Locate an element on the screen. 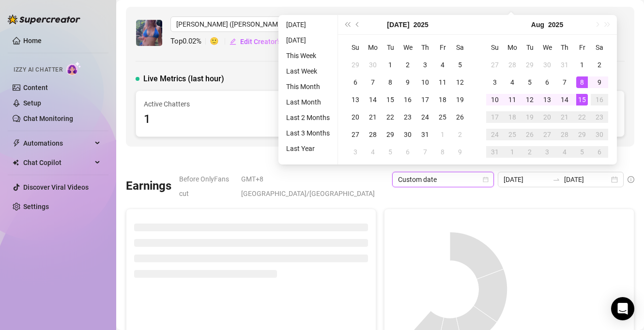 The image size is (644, 330). td: 2025-07-03 is located at coordinates (426, 65).